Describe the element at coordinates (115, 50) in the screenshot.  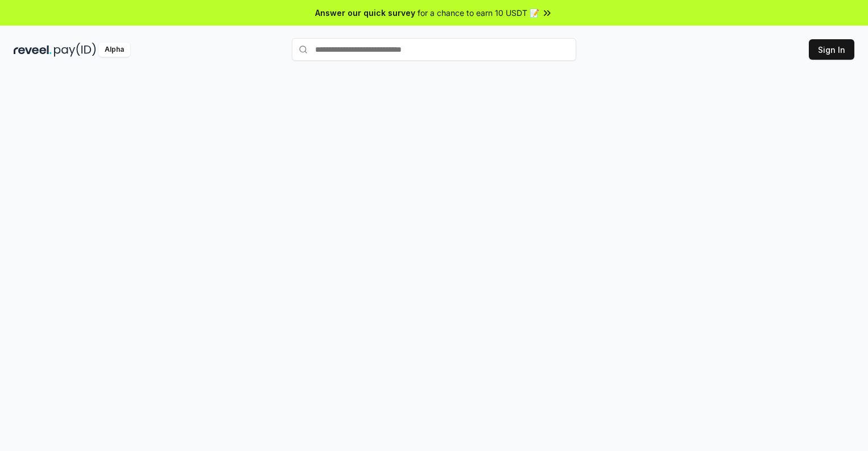
I see `div: Alpha` at that location.